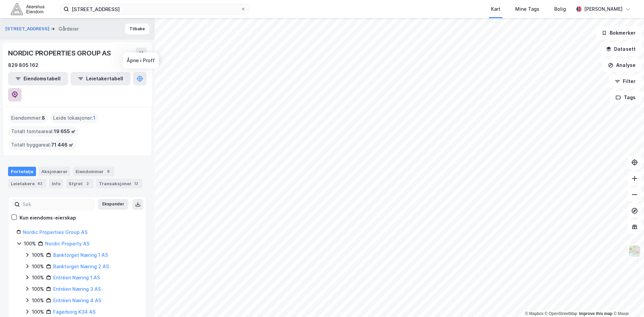  What do you see at coordinates (137, 29) in the screenshot?
I see `button: Tilbake` at bounding box center [137, 29].